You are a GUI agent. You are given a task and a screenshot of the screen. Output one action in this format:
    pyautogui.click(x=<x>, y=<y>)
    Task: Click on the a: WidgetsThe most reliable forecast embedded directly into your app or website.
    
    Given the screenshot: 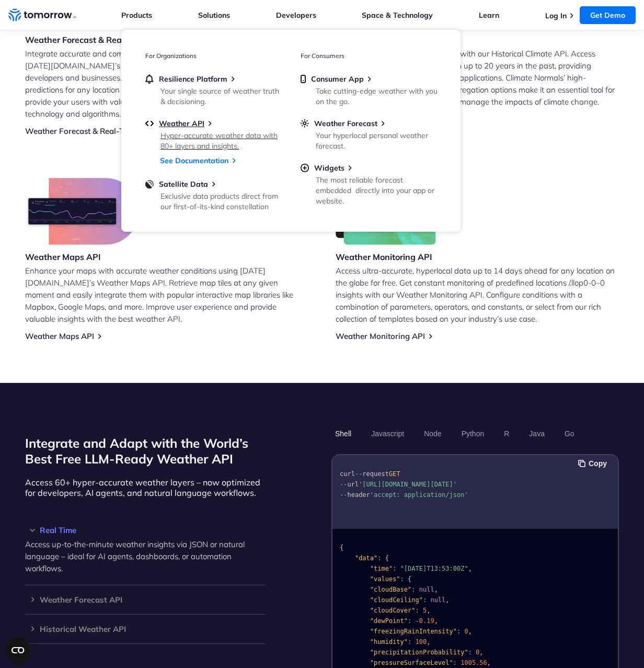 What is the action you would take?
    pyautogui.click(x=369, y=184)
    